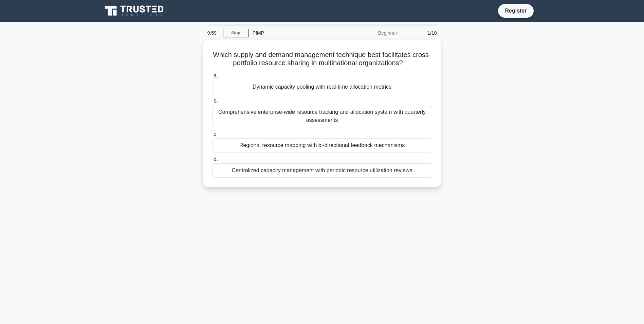 Image resolution: width=644 pixels, height=324 pixels. Describe the element at coordinates (216, 75) in the screenshot. I see `span: a.` at that location.